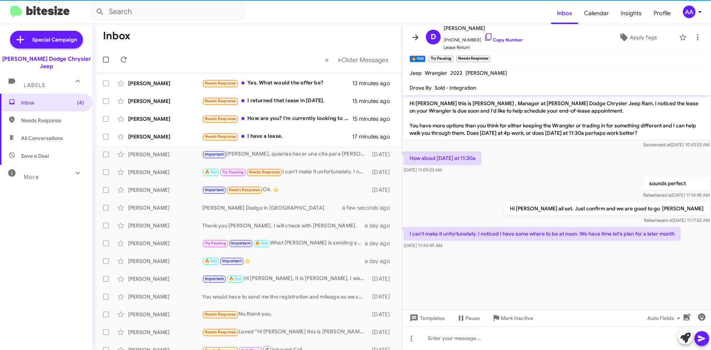 The width and height of the screenshot is (711, 350). Describe the element at coordinates (421, 88) in the screenshot. I see `span: Drove By` at that location.